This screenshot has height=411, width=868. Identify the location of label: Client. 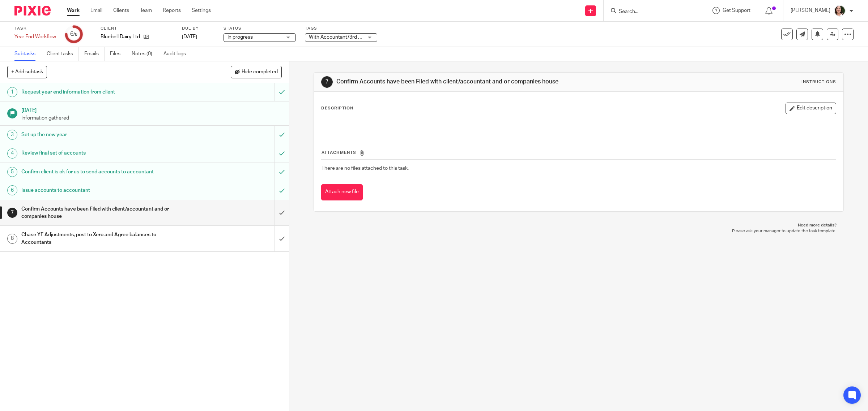
(137, 28).